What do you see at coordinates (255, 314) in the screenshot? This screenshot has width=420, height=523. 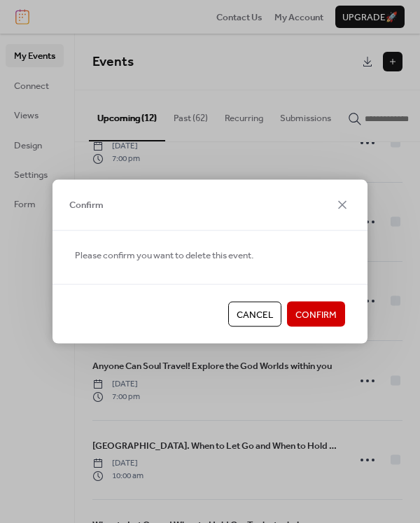 I see `button: Cancel` at bounding box center [255, 314].